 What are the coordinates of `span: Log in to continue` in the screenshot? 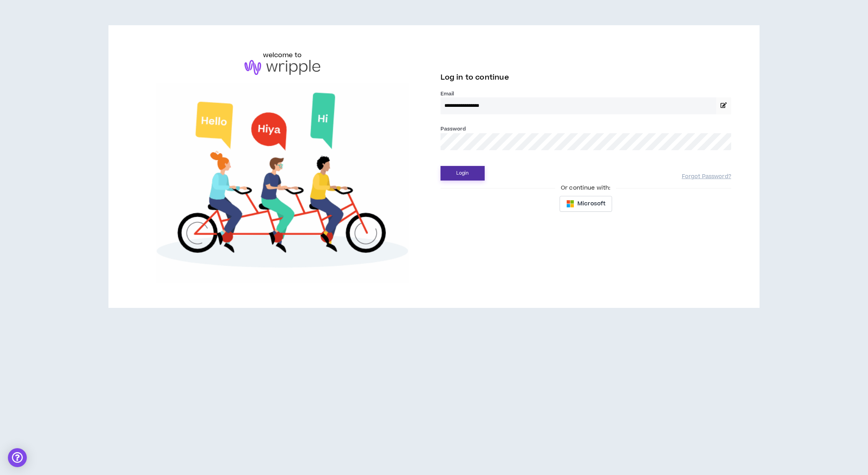 It's located at (475, 77).